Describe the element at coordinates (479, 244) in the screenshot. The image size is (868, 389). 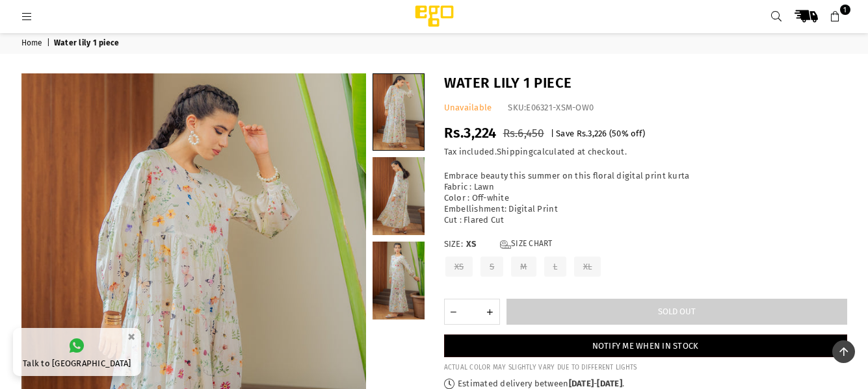
I see `span: XS` at that location.